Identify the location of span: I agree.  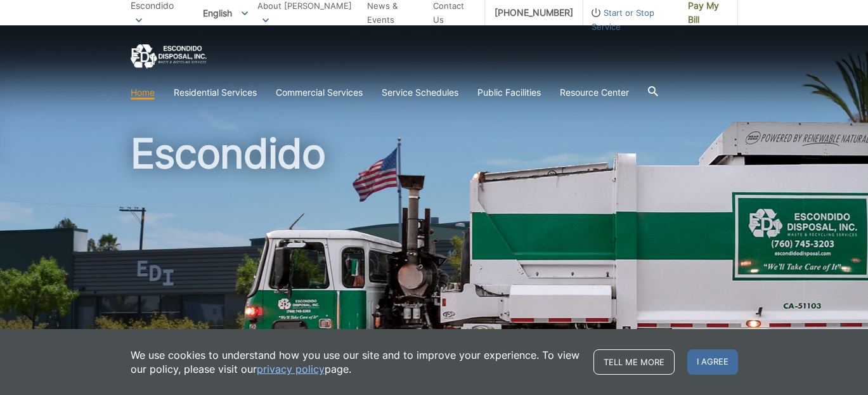
(712, 362).